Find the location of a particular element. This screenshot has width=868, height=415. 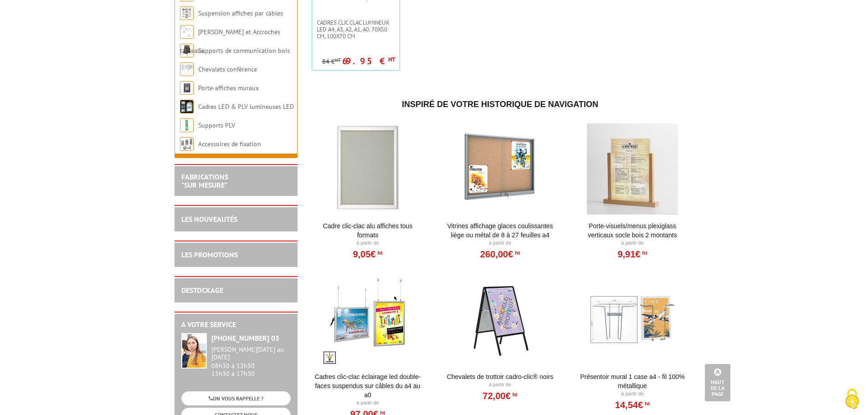

p: 69.95 € is located at coordinates (368, 61).